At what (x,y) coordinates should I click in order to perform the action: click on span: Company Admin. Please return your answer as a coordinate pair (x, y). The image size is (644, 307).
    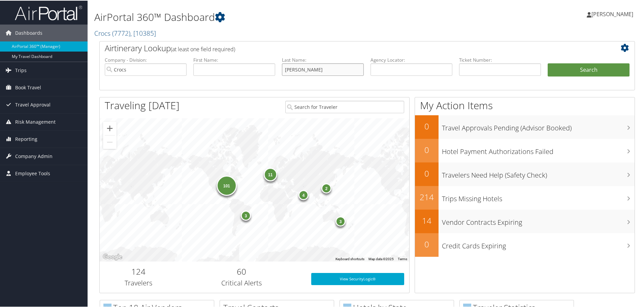
    Looking at the image, I should click on (34, 156).